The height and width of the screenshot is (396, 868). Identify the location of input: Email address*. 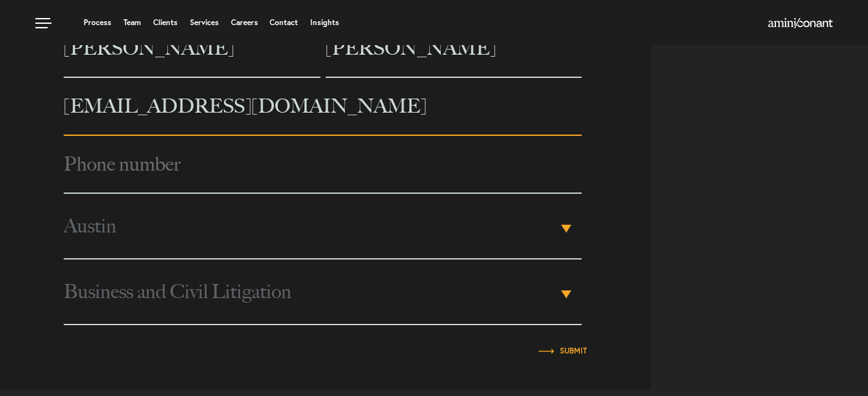
(323, 107).